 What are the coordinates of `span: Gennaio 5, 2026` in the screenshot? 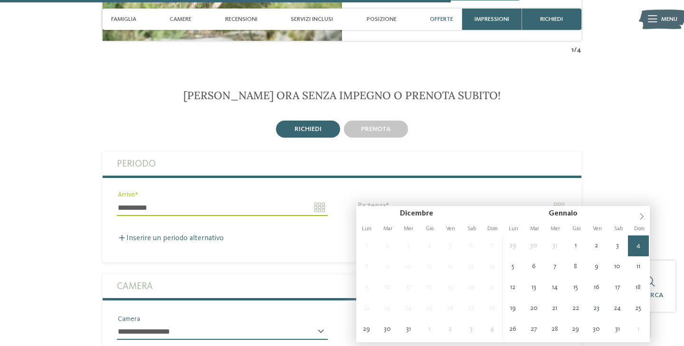 It's located at (513, 267).